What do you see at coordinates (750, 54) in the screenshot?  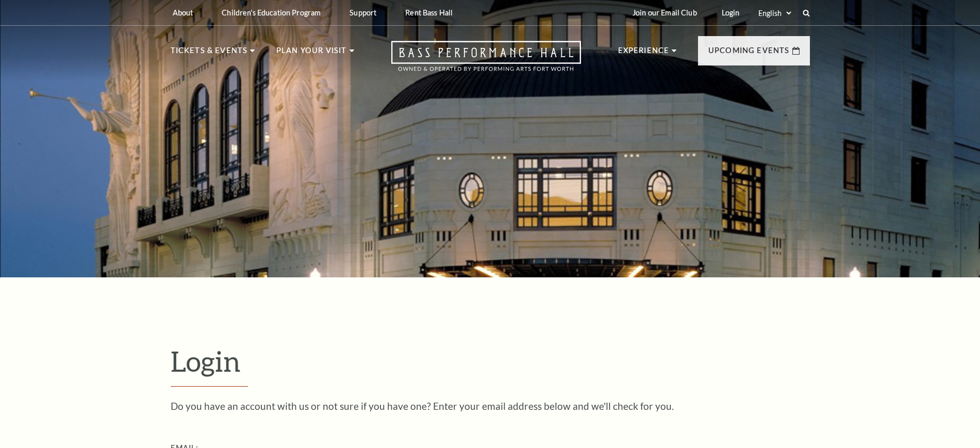 I see `p: Upcoming Events` at bounding box center [750, 54].